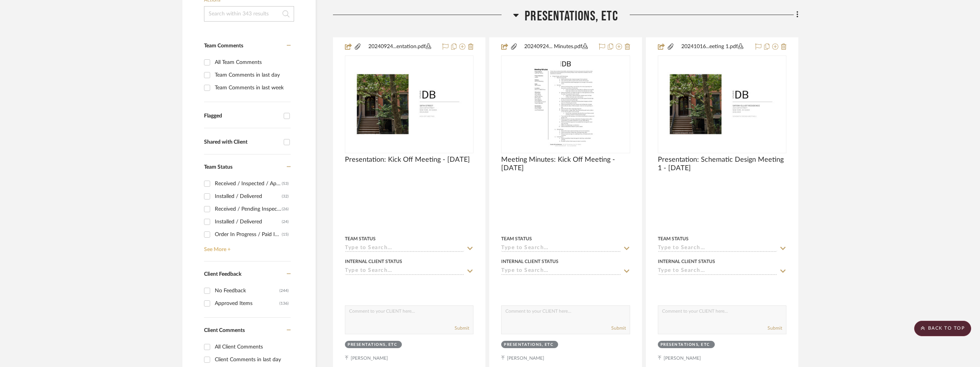 This screenshot has height=367, width=980. I want to click on scroll-to-top-button: BACK TO TOP, so click(942, 329).